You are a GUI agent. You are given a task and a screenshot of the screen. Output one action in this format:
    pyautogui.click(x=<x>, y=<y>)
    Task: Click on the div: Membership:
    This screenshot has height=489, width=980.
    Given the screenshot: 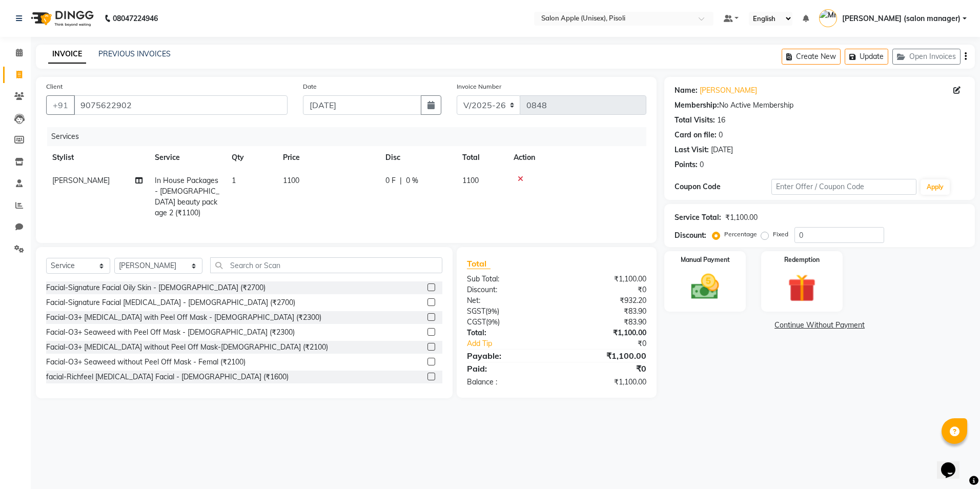 What is the action you would take?
    pyautogui.click(x=696, y=105)
    